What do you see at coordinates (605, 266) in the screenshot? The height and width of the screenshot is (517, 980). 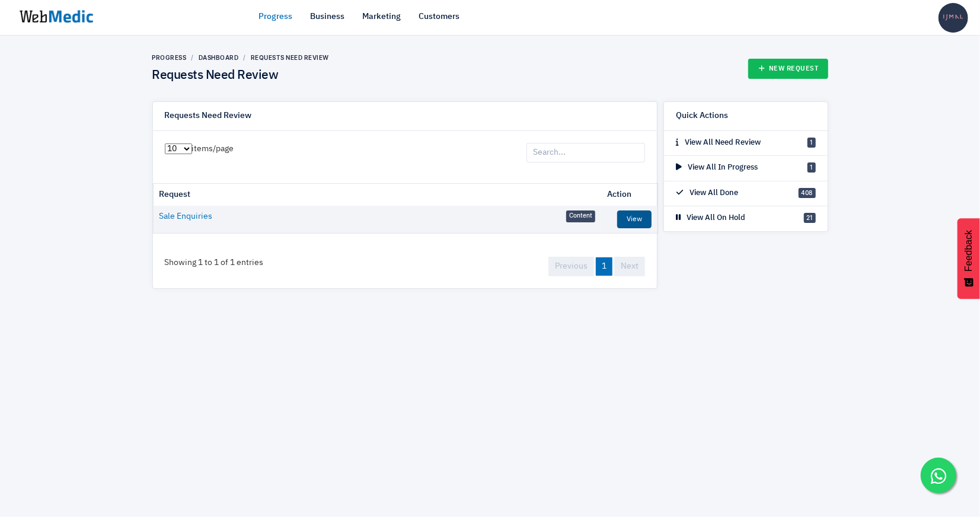 I see `a: 1` at bounding box center [605, 266].